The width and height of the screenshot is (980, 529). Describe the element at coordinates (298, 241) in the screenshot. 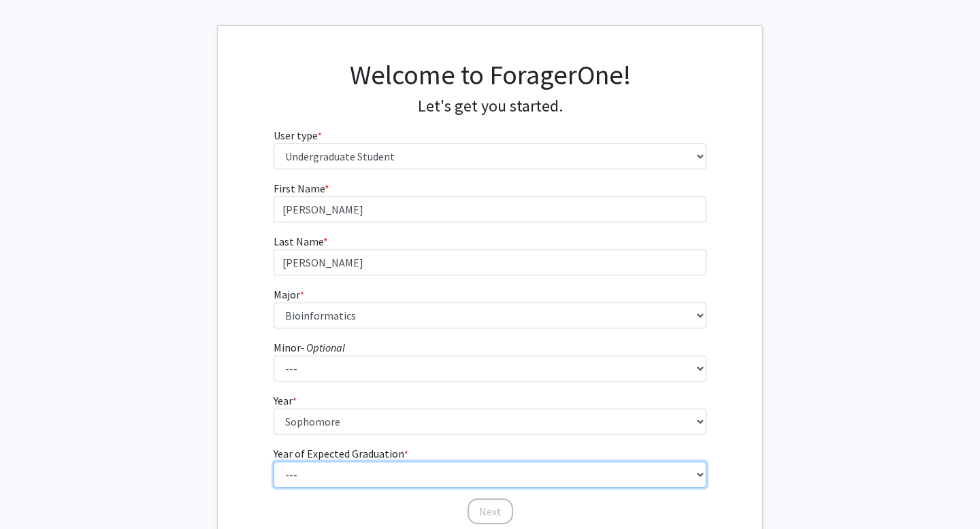

I see `span: Last Name` at that location.